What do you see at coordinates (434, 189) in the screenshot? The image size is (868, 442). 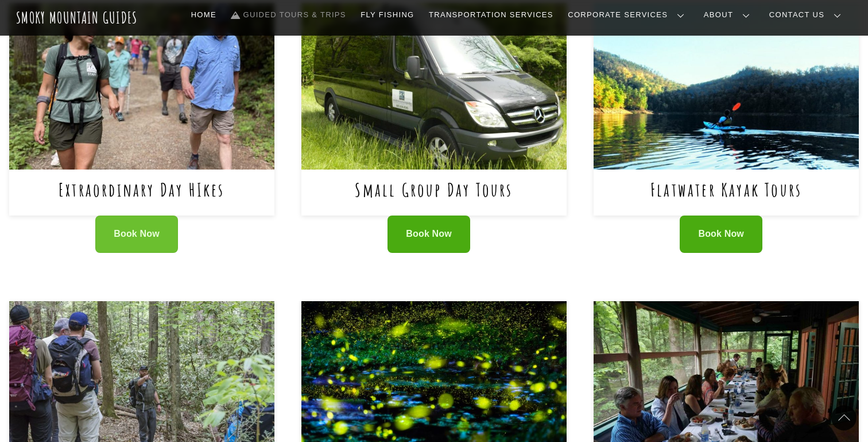 I see `a: Small Group Day Tours` at bounding box center [434, 189].